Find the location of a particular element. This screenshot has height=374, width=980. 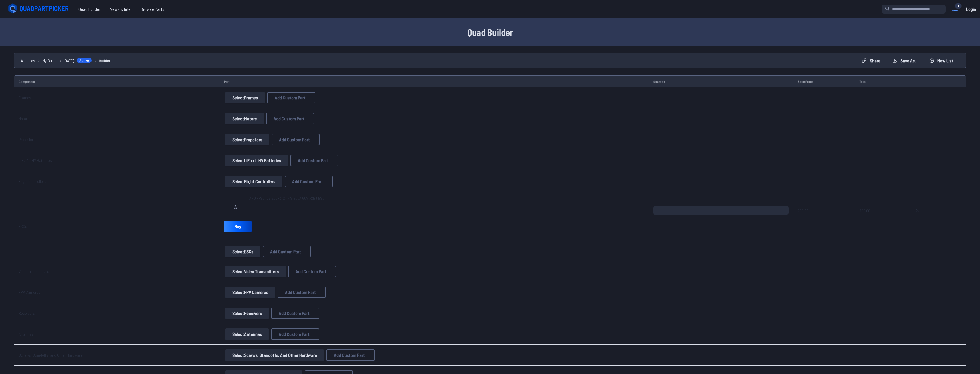

button: SelectVideo Transmitters is located at coordinates (256, 271).